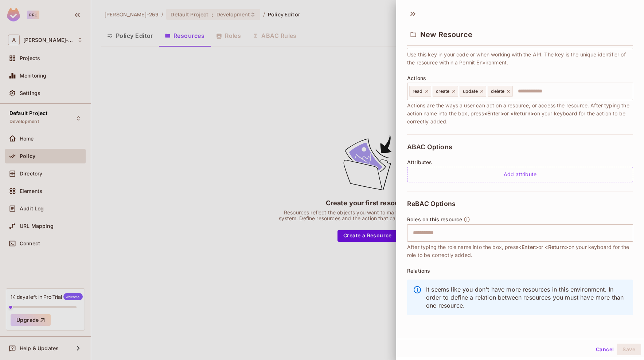  I want to click on span: ReBAC Options, so click(431, 204).